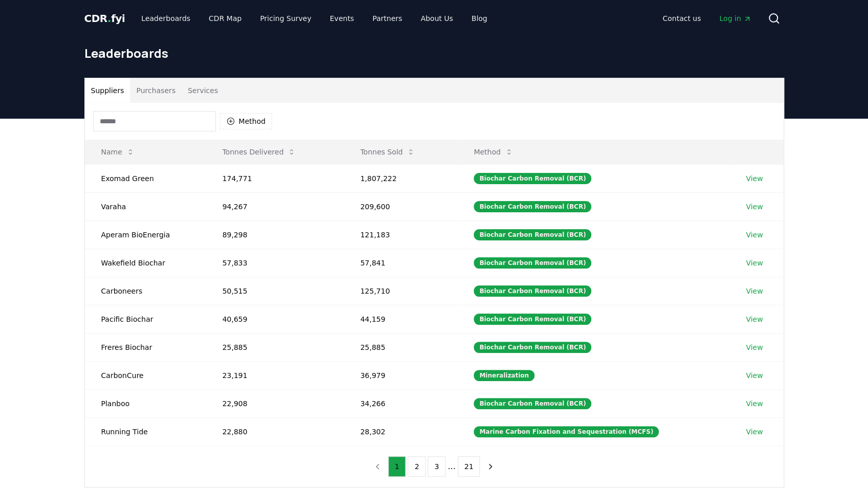 The image size is (868, 488). I want to click on td: 23,191, so click(275, 375).